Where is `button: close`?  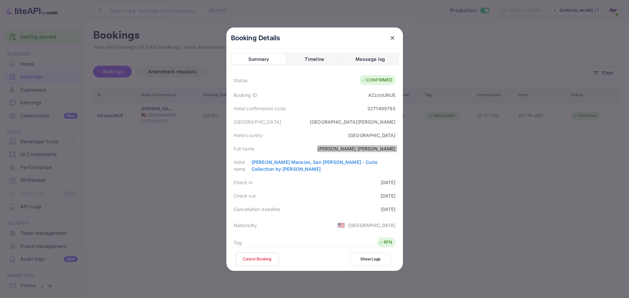 button: close is located at coordinates (392, 38).